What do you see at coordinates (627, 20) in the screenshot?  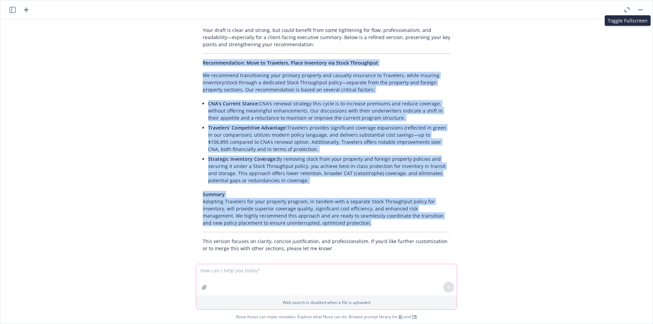 I see `div: Toggle Fullscreen` at bounding box center [627, 20].